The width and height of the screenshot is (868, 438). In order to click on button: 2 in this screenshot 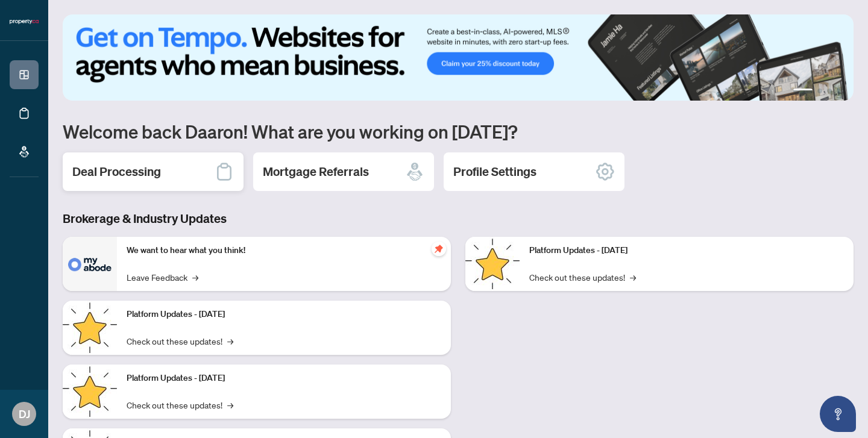, I will do `click(820, 91)`.